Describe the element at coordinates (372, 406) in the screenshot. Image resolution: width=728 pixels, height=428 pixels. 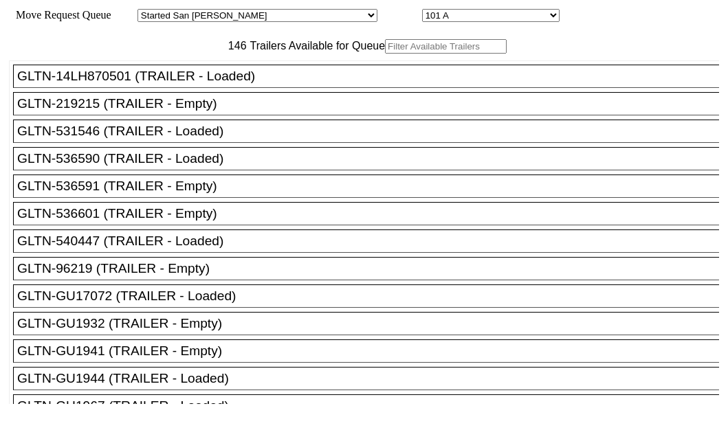
I see `div: GLTN-GU1967 (TRAILER - Loaded)` at that location.